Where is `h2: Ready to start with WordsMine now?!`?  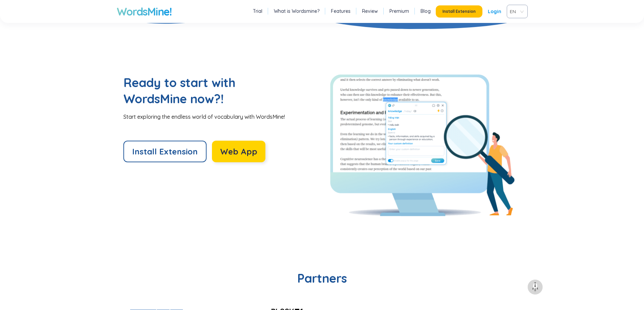
h2: Ready to start with WordsMine now?! is located at coordinates (196, 91).